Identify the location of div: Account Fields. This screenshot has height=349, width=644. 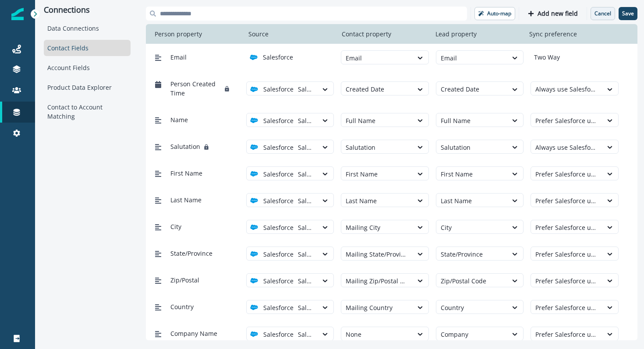
(87, 68).